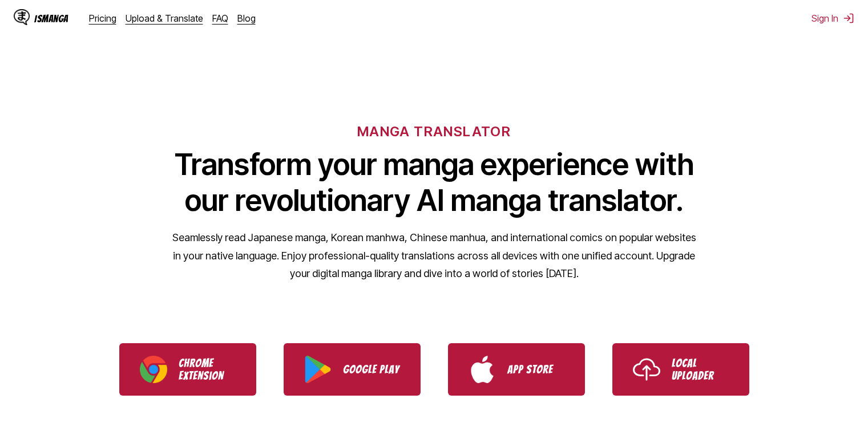 The width and height of the screenshot is (868, 423). What do you see at coordinates (207, 370) in the screenshot?
I see `p: Chrome Extension` at bounding box center [207, 370].